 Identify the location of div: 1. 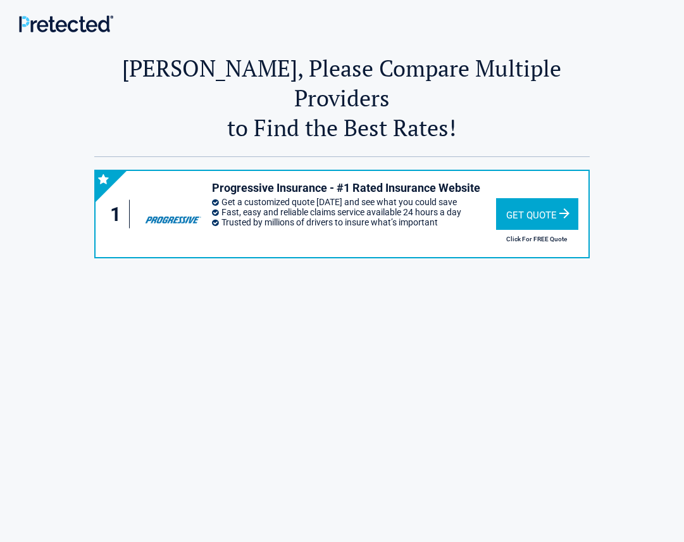
(119, 214).